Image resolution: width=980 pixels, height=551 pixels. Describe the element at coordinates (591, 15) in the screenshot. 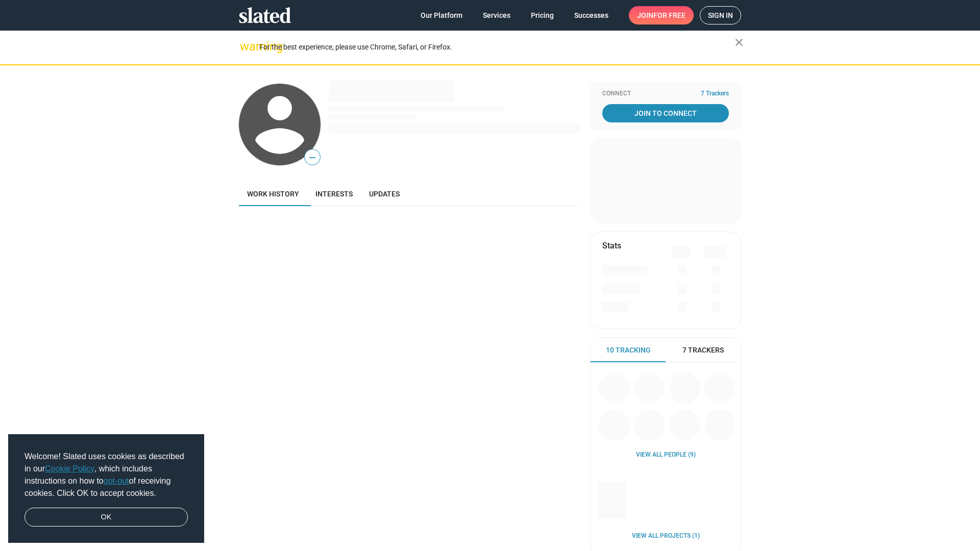

I see `a: Successes` at that location.